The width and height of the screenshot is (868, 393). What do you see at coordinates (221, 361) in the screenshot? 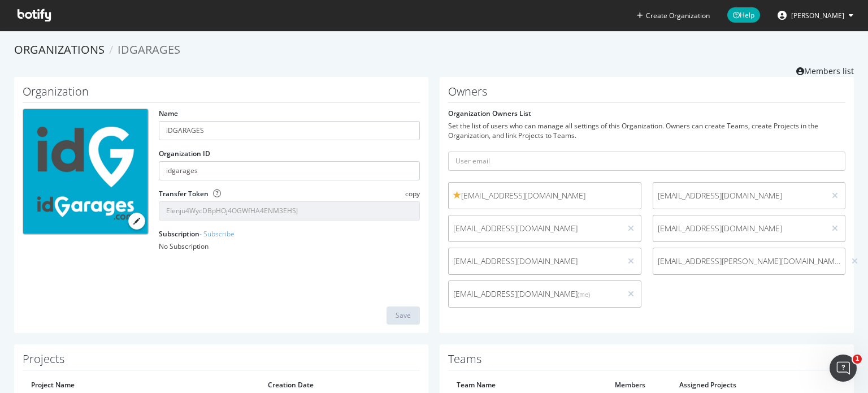
I see `h1: Projects` at bounding box center [221, 361].